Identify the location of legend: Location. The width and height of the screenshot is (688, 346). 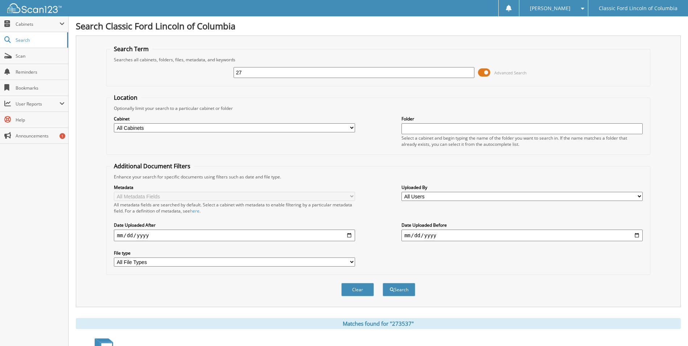
(125, 98).